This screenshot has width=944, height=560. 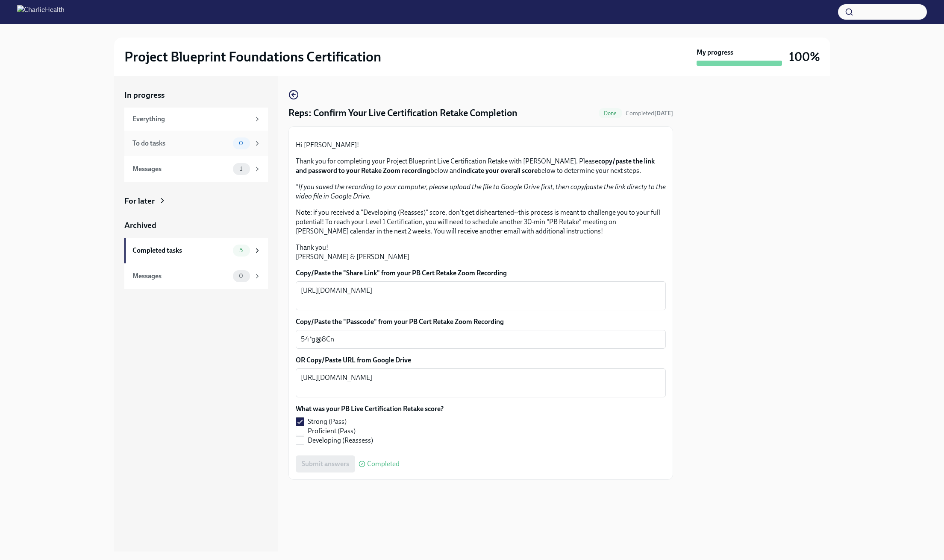 I want to click on h2: Project Blueprint Foundations Certification, so click(x=252, y=57).